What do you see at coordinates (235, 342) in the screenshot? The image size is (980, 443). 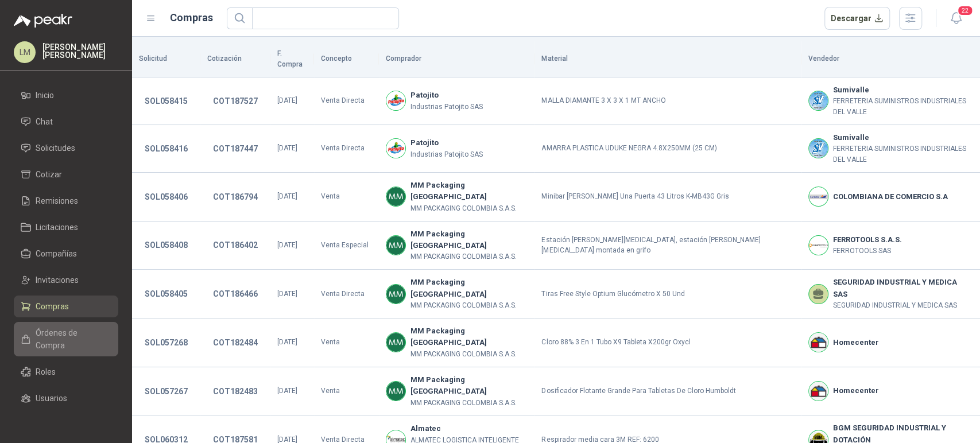 I see `button: COT182484` at bounding box center [235, 342].